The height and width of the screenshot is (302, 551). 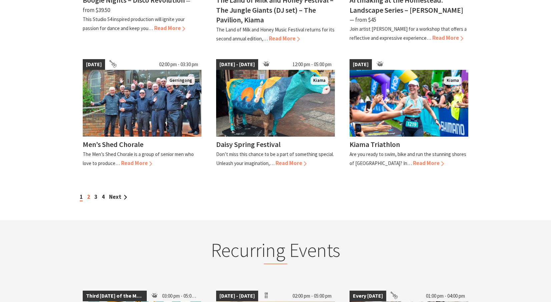 I want to click on span: 12:00 pm - 05:00 pm, so click(x=312, y=64).